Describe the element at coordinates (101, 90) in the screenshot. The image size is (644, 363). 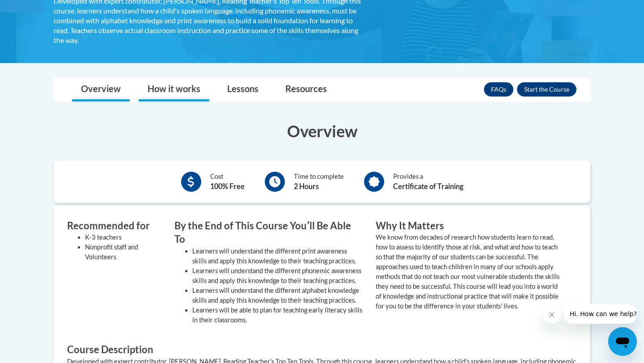
I see `a: Overview` at that location.